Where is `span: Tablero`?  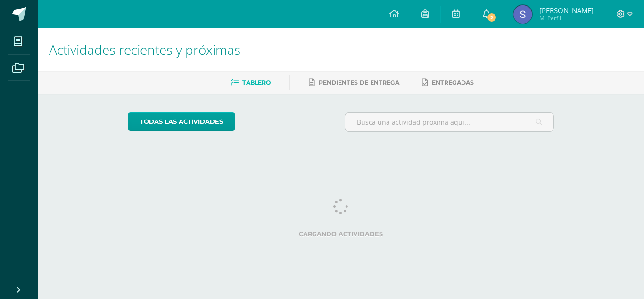
span: Tablero is located at coordinates (256, 83).